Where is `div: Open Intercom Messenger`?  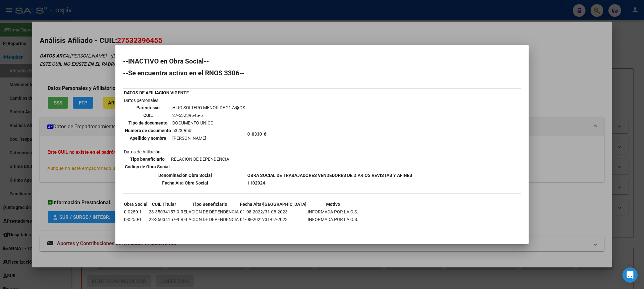
div: Open Intercom Messenger is located at coordinates (630, 275).